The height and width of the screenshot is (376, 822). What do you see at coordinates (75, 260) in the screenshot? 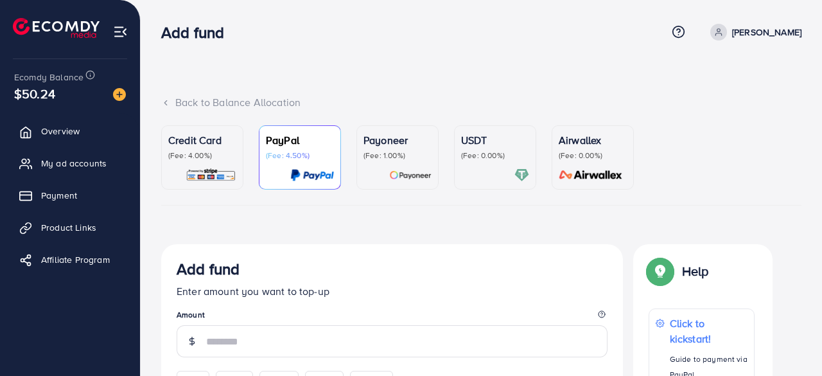
I see `span: Affiliate Program` at bounding box center [75, 260].